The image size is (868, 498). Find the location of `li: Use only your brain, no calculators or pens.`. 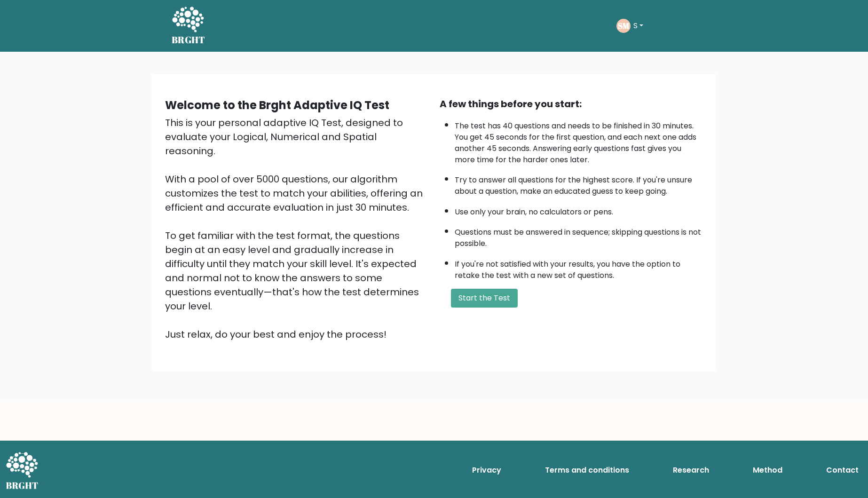

li: Use only your brain, no calculators or pens. is located at coordinates (579, 210).